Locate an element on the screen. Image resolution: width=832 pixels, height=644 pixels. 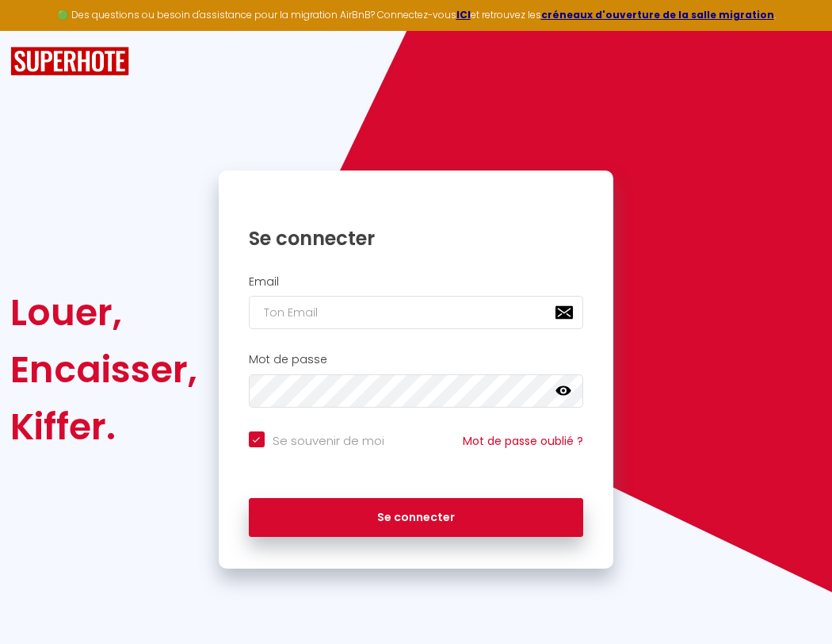
div: Encaisser, is located at coordinates (104, 370).